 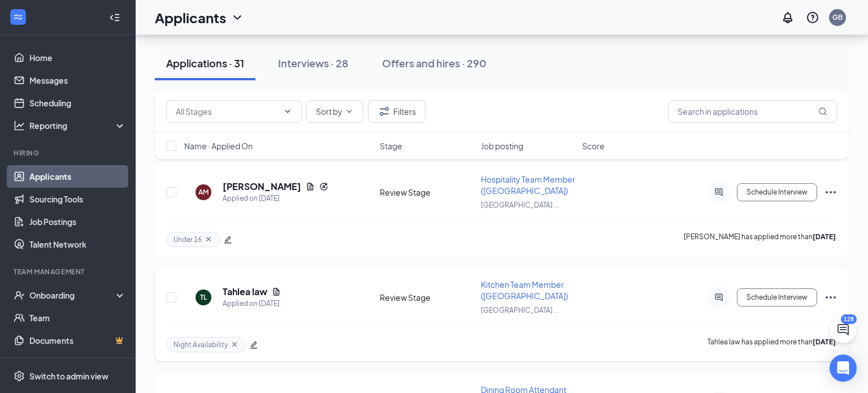 I want to click on p: Tahlea law has applied more than ., so click(x=772, y=344).